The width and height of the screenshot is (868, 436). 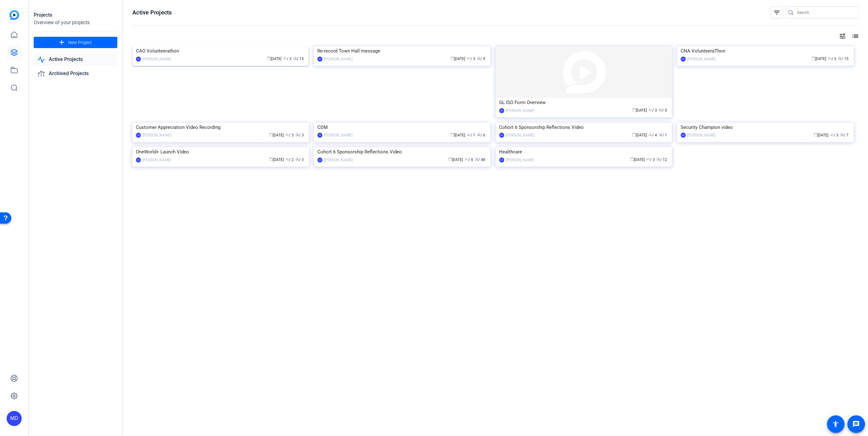 I want to click on div: Projects, so click(x=76, y=15).